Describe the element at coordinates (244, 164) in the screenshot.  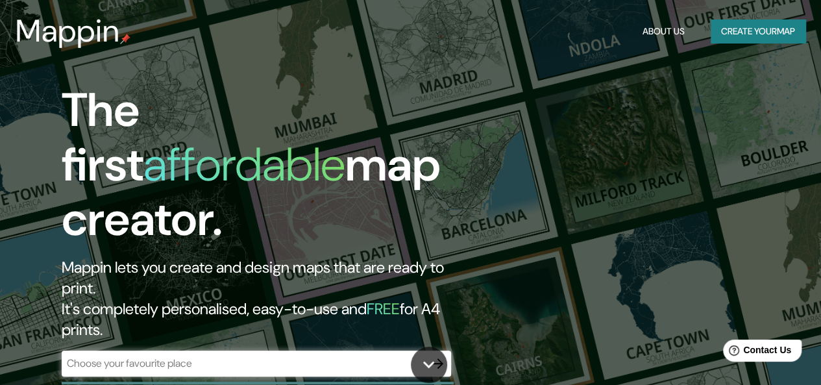
I see `h1: affordable` at that location.